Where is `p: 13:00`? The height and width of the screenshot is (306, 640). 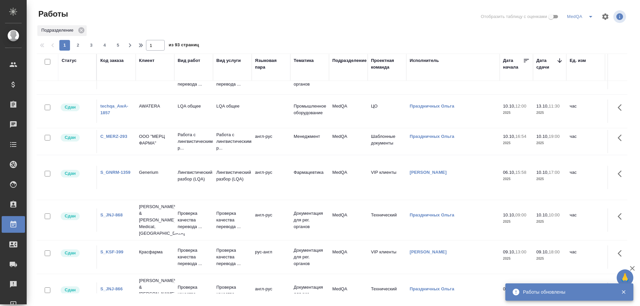 p: 13:00 is located at coordinates (521, 252).